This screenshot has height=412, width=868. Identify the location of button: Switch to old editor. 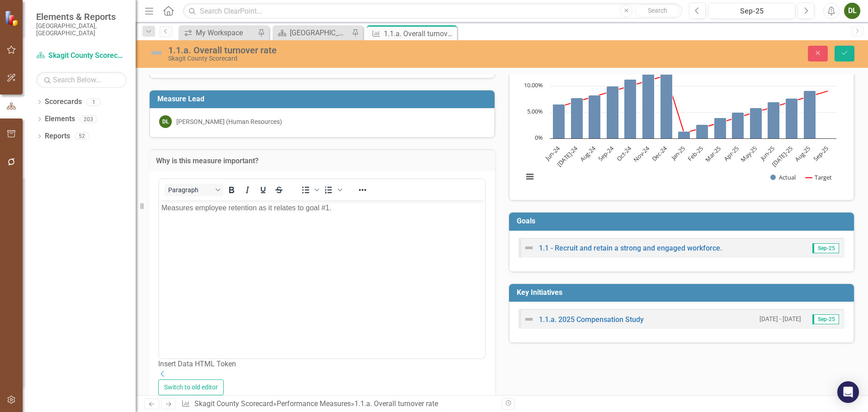
(191, 388).